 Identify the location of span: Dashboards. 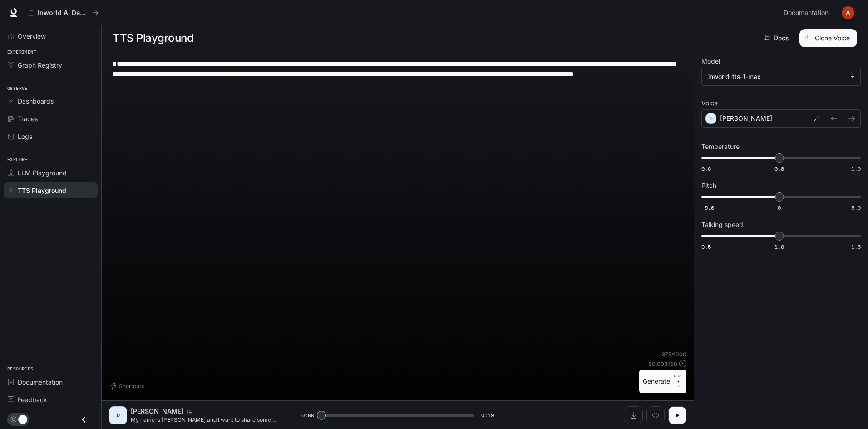
(35, 101).